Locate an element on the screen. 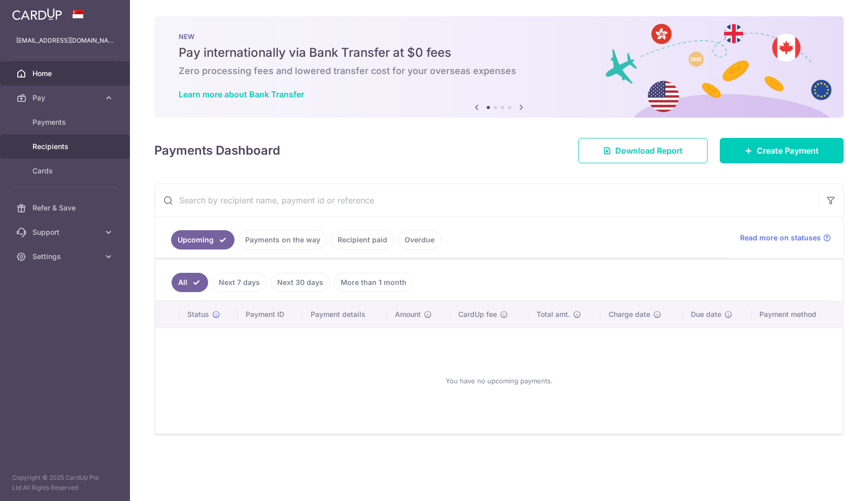  span: Pay is located at coordinates (66, 98).